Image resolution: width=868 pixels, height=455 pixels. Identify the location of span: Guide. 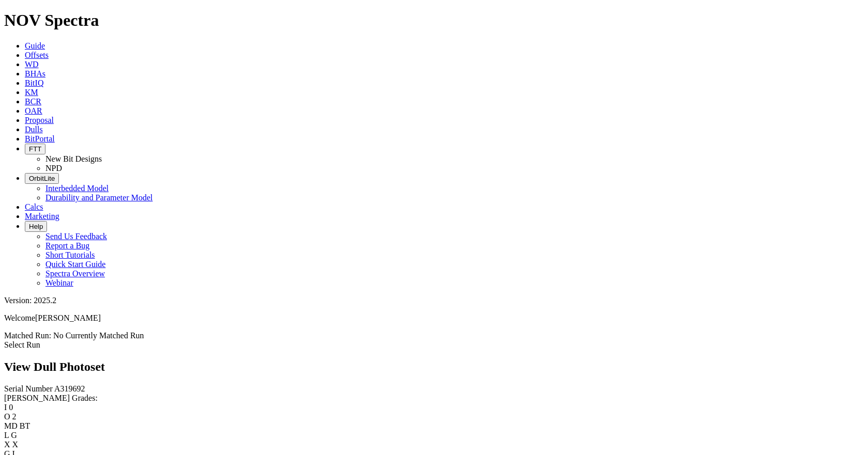
(34, 46).